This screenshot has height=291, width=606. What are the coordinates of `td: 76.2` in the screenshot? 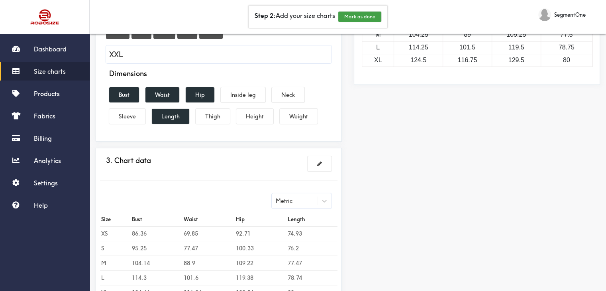 It's located at (312, 248).